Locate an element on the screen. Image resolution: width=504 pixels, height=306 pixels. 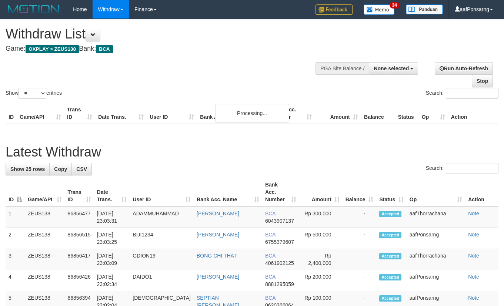
span: Copy is located at coordinates (60, 169).